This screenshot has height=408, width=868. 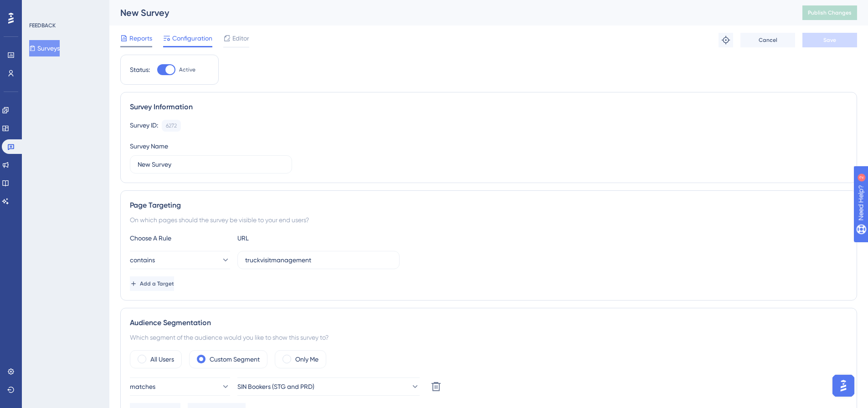 I want to click on div: New Survey, so click(x=450, y=13).